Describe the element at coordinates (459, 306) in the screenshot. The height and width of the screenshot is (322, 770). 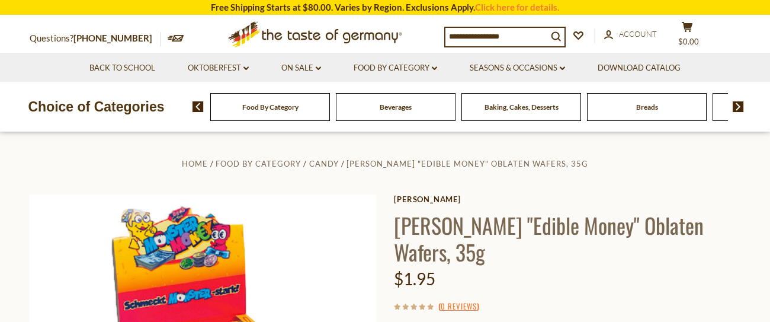
I see `a: 0 Reviews` at that location.